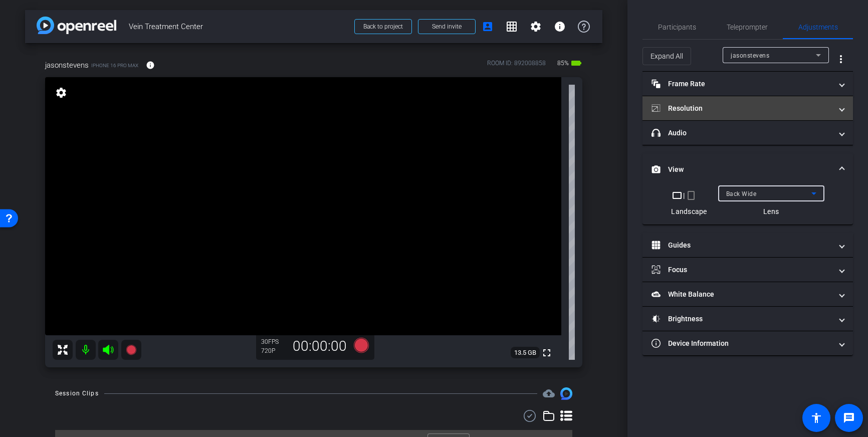 The width and height of the screenshot is (868, 437). I want to click on mat-expansion-panel-header: Focus, so click(748, 270).